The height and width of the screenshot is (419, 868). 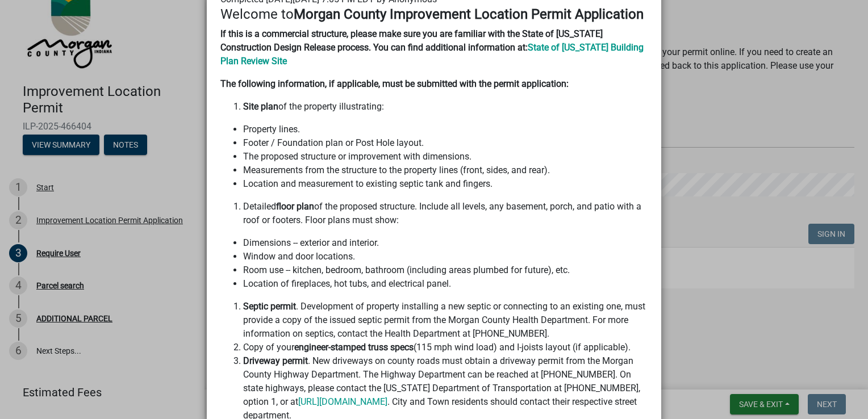 I want to click on li: The proposed structure or improvement with dimensions., so click(x=445, y=157).